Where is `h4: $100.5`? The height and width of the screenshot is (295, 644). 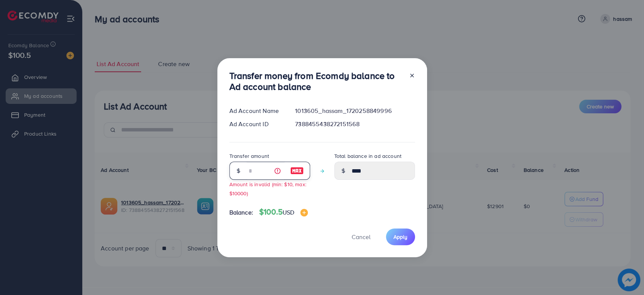
h4: $100.5 is located at coordinates (283, 212).